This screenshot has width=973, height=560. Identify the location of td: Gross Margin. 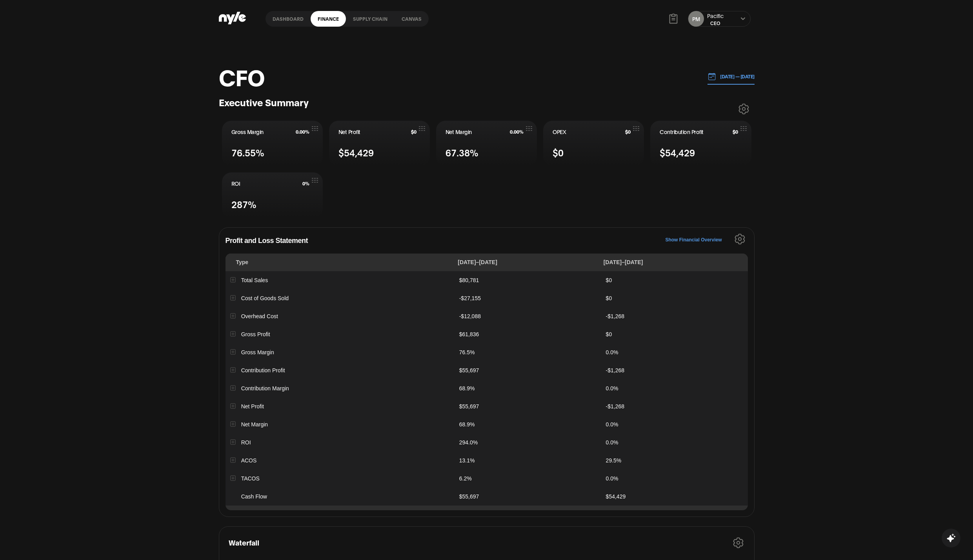
(340, 353).